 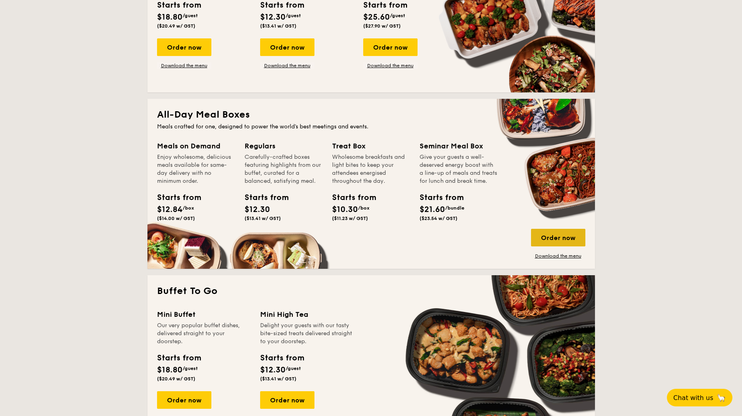 What do you see at coordinates (283, 169) in the screenshot?
I see `div: Carefully-crafted boxes featuring highlights from our buffet, curated for a balanced, satisfying ...` at bounding box center [283, 169].